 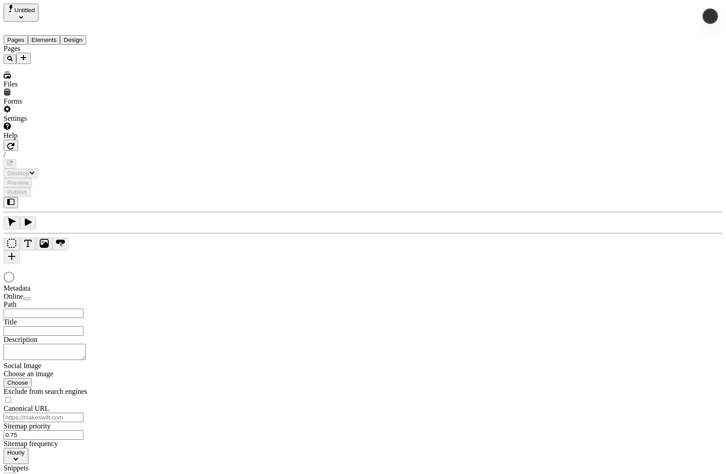 I want to click on button: Add new, so click(x=23, y=58).